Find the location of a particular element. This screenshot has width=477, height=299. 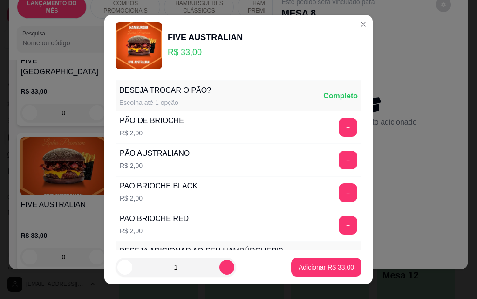

div: FIVE AUSTRALIAN is located at coordinates (205, 37).